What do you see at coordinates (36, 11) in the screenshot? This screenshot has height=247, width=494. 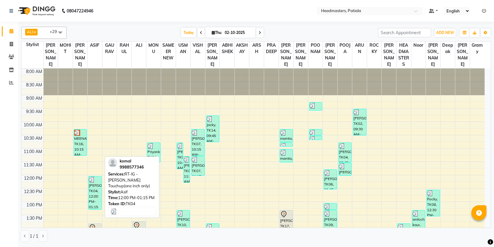 I see `img: logo` at bounding box center [36, 11].